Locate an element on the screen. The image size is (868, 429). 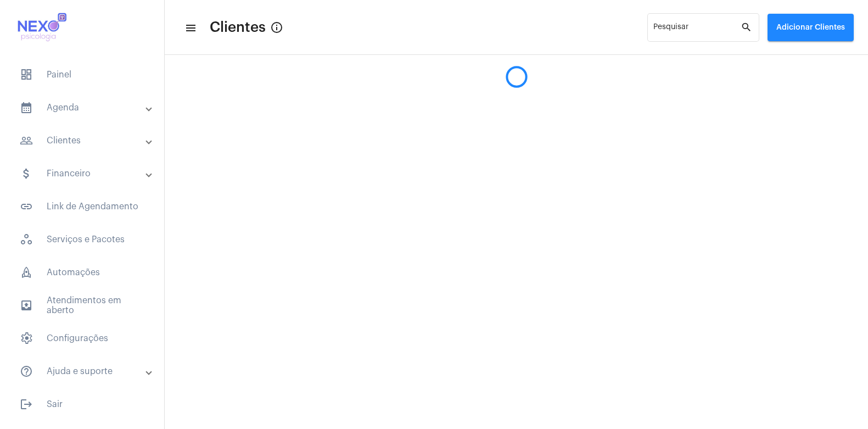
span: Sair is located at coordinates (82, 404).